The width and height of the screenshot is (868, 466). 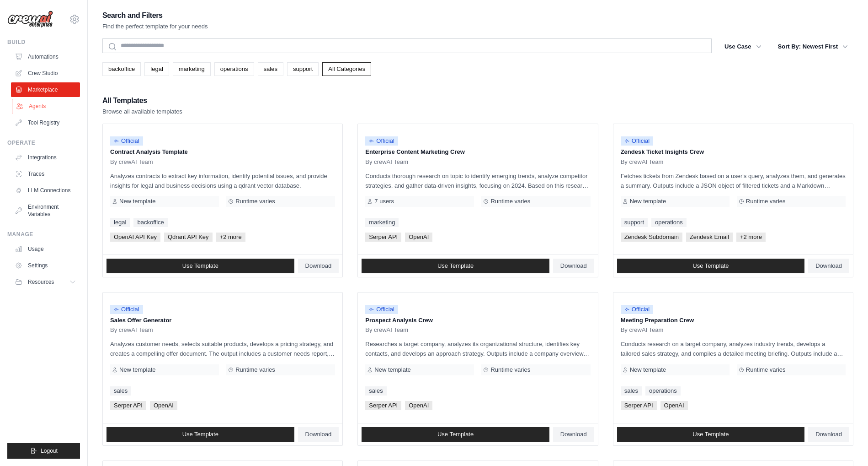 I want to click on a: Marketplace, so click(x=45, y=90).